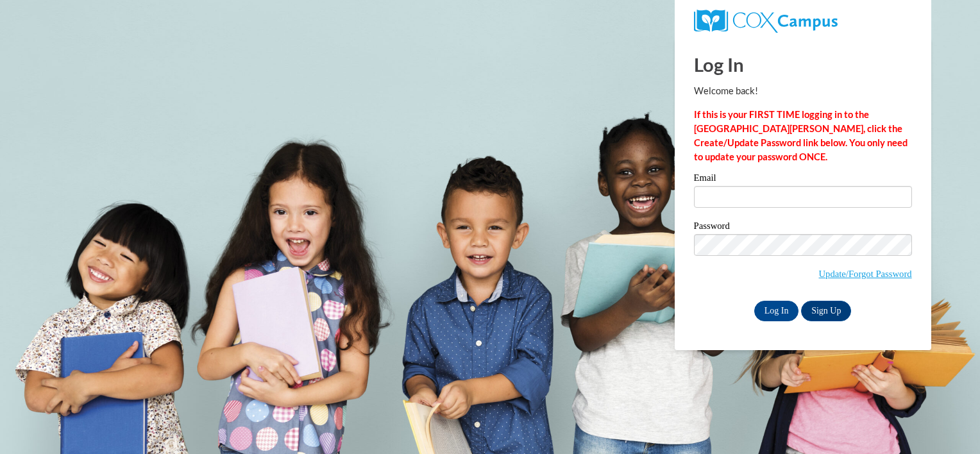 The image size is (980, 454). I want to click on a: COX Campus, so click(803, 21).